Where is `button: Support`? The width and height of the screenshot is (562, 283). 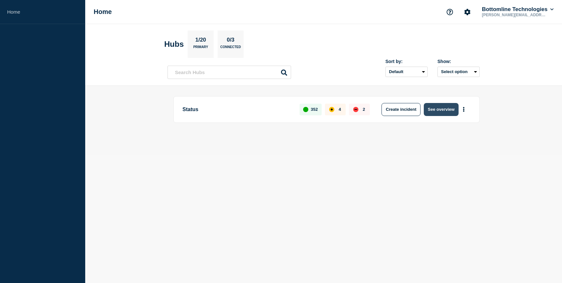
button: Support is located at coordinates (450, 12).